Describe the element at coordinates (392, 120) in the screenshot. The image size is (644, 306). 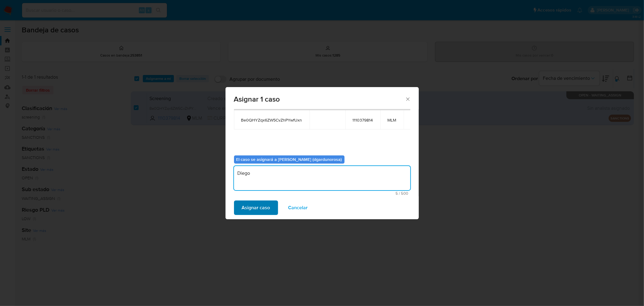
I see `span: MLM` at that location.